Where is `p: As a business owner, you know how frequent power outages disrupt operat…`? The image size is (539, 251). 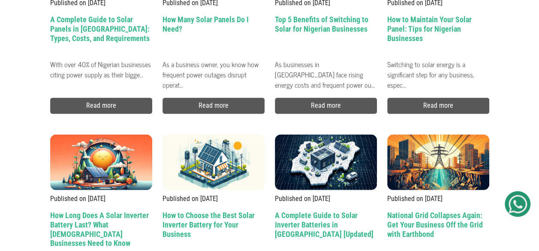 p: As a business owner, you know how frequent power outages disrupt operat… is located at coordinates (213, 66).